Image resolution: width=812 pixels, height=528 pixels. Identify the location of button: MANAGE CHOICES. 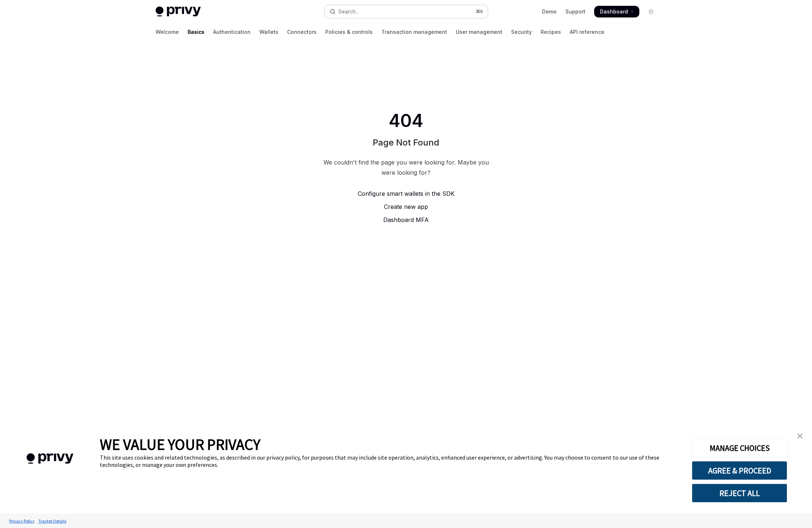
(739, 448).